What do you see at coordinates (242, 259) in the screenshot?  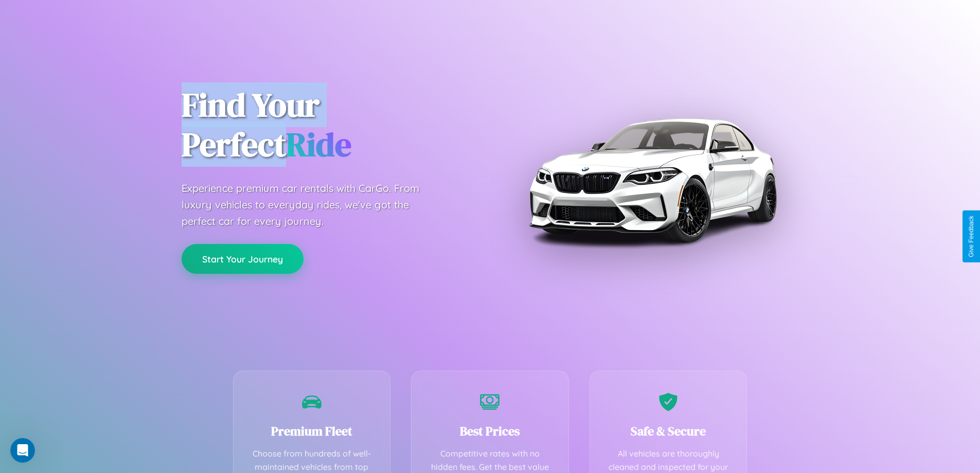 I see `button: Start Your Journey` at bounding box center [242, 259].